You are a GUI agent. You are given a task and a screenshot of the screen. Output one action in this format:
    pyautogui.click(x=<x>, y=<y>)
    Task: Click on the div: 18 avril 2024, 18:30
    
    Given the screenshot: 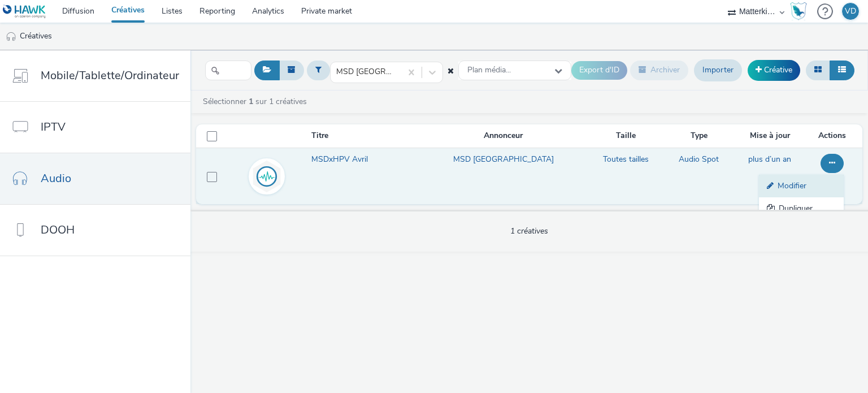 What is the action you would take?
    pyautogui.click(x=770, y=160)
    